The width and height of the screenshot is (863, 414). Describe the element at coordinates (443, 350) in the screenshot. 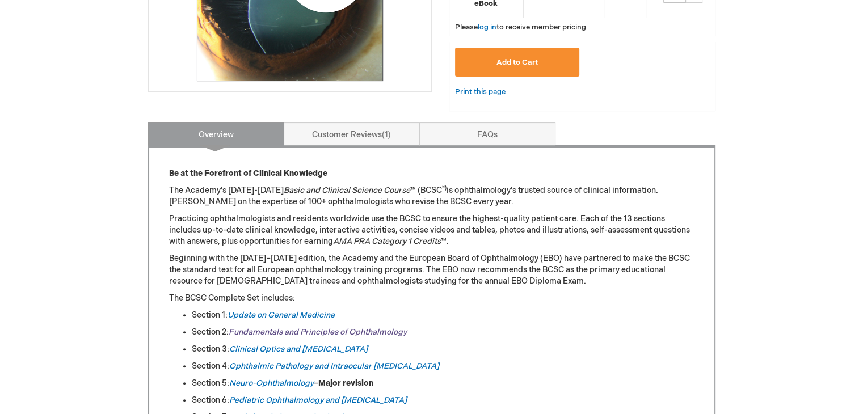

I see `li: Section 3:` at that location.